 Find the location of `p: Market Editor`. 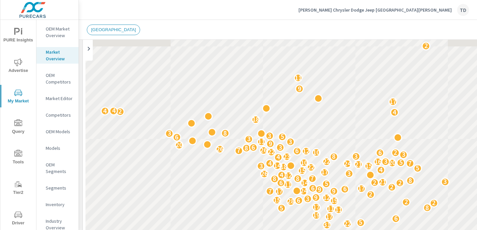

p: Market Editor is located at coordinates (59, 98).